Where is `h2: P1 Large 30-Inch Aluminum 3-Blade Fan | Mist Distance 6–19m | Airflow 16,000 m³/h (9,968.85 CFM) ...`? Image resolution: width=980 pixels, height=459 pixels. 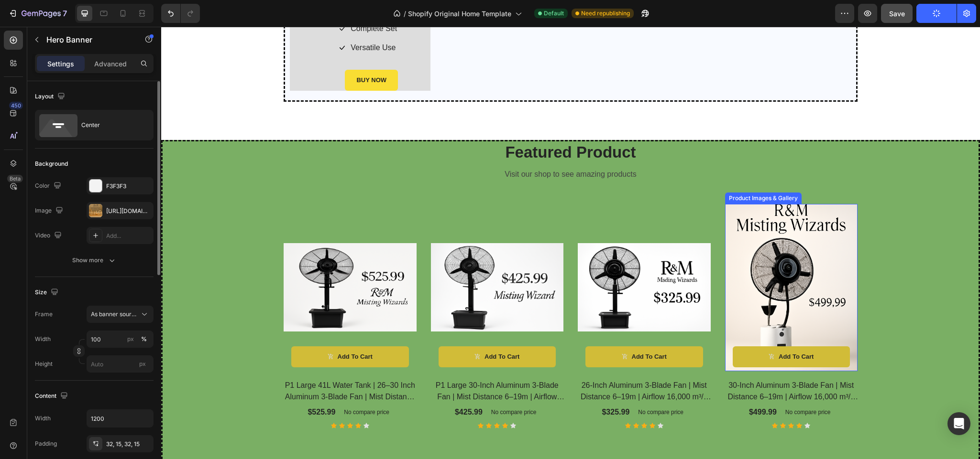
h2: P1 Large 30-Inch Aluminum 3-Blade Fan | Mist Distance 6–19m | Airflow 16,000 m³/h (9,968.85 CFM) ... is located at coordinates (337, 364).